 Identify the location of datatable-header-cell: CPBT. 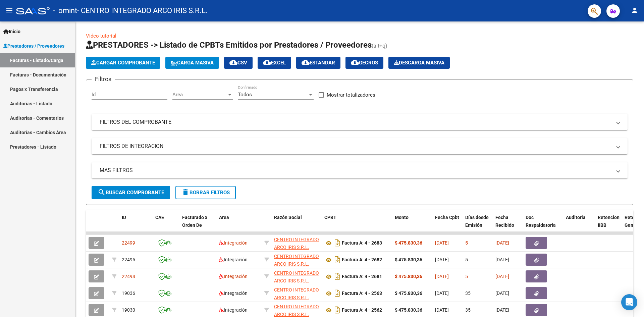
(357, 225).